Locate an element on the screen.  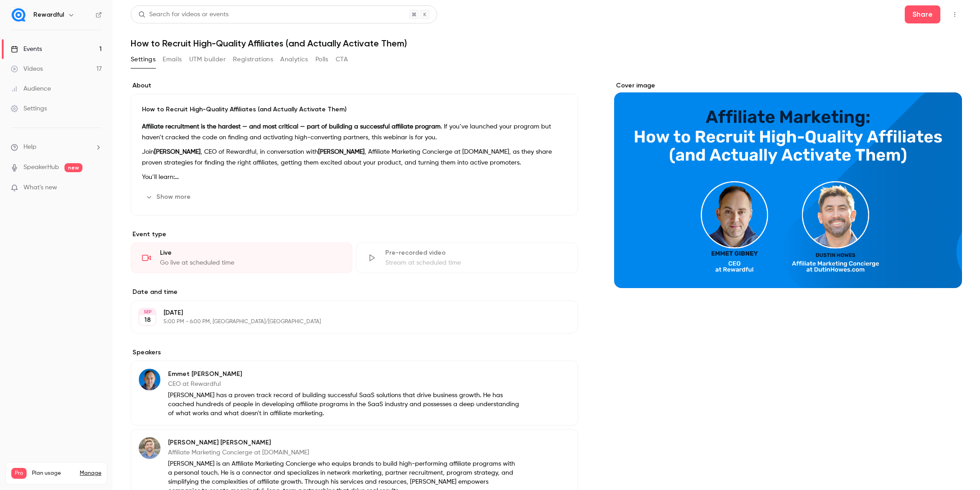
p: You’ll learn: is located at coordinates (354, 178).